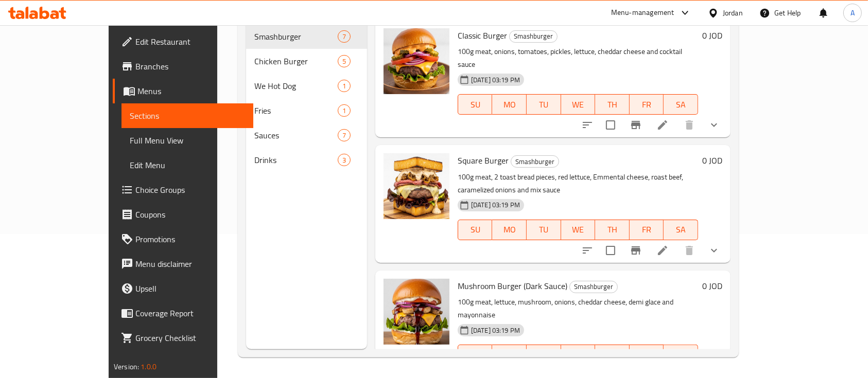 The height and width of the screenshot is (378, 868). I want to click on span: Coverage Report, so click(190, 313).